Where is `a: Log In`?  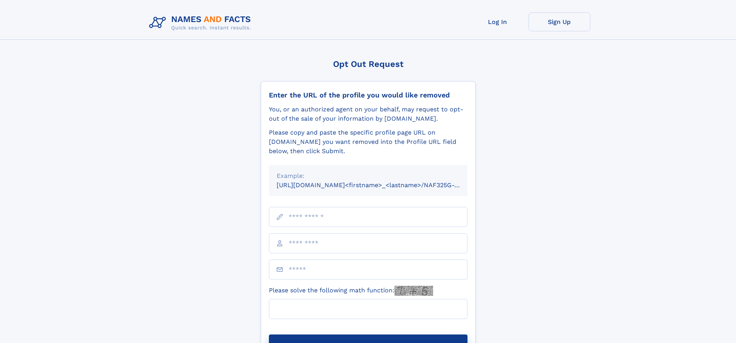 a: Log In is located at coordinates (497, 22).